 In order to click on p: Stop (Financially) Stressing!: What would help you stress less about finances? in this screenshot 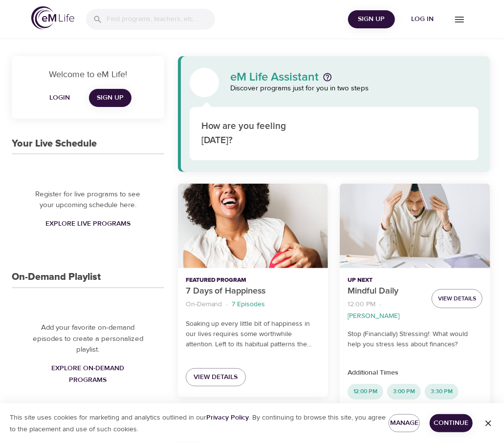, I will do `click(415, 340)`.